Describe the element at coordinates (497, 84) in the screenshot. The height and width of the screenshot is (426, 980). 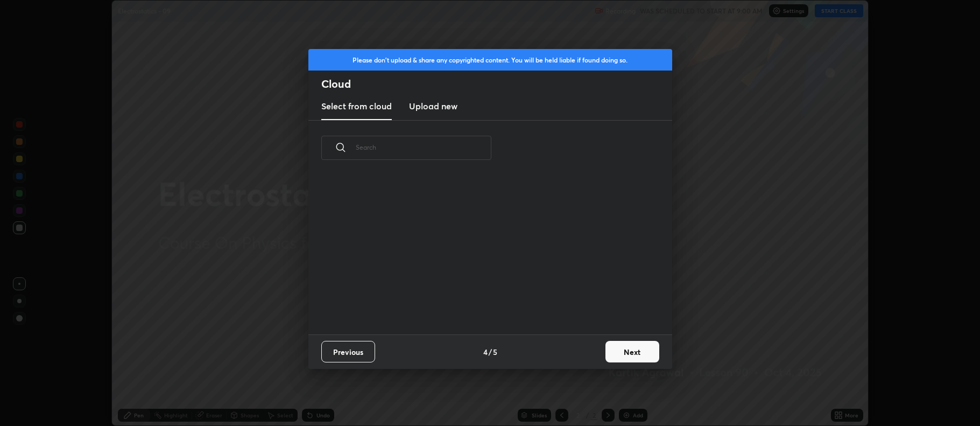
I see `h2: Cloud` at that location.